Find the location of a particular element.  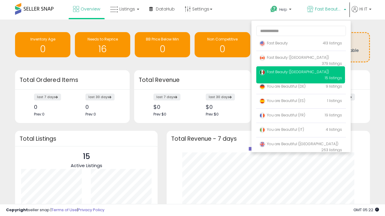

span: 9 listings is located at coordinates (333, 86).